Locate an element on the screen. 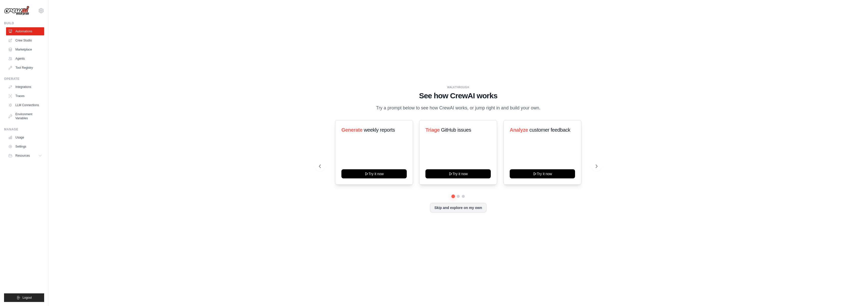 The height and width of the screenshot is (306, 868). a: Usage is located at coordinates (25, 138).